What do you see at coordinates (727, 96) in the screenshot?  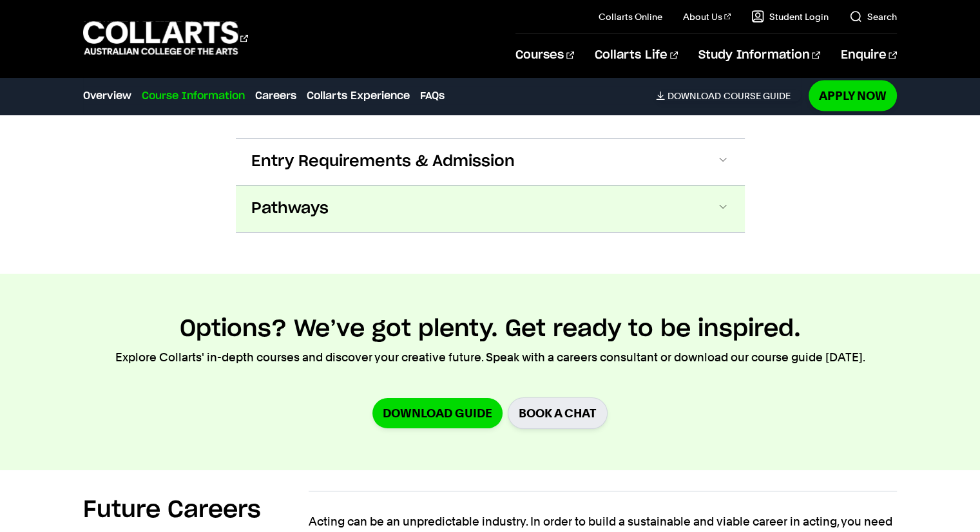 I see `a: DownloadCourse Guide` at bounding box center [727, 96].